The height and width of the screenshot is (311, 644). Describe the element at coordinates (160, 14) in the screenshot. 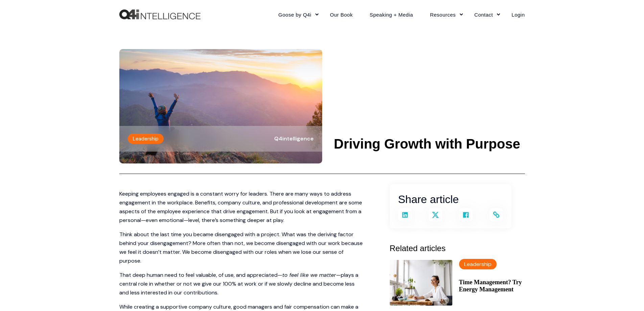

I see `a: Back to Home` at that location.